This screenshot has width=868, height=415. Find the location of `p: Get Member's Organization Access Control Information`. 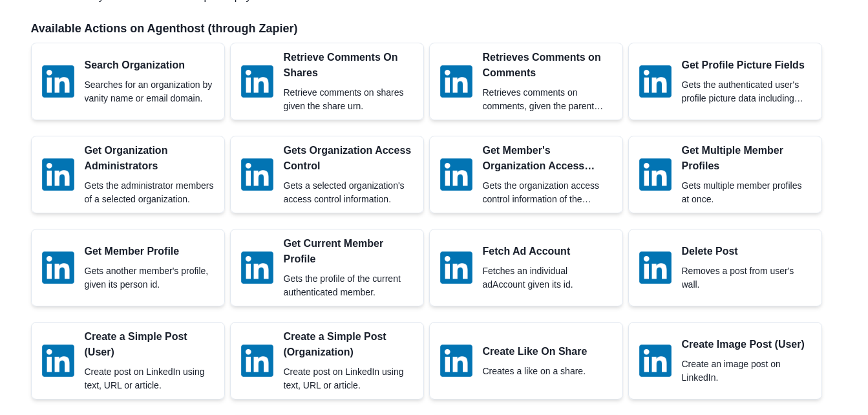

p: Get Member's Organization Access Control Information is located at coordinates (548, 159).